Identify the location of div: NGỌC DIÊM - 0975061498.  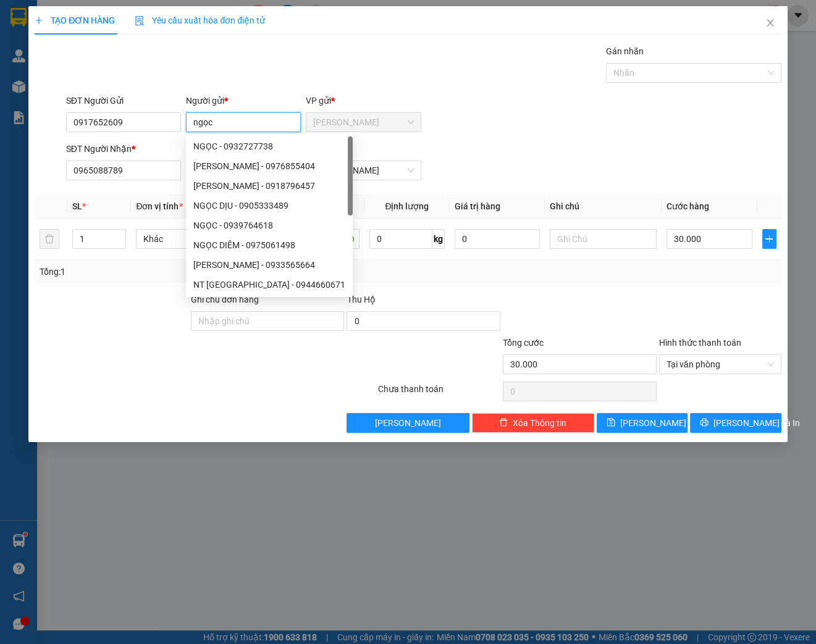
(269, 245).